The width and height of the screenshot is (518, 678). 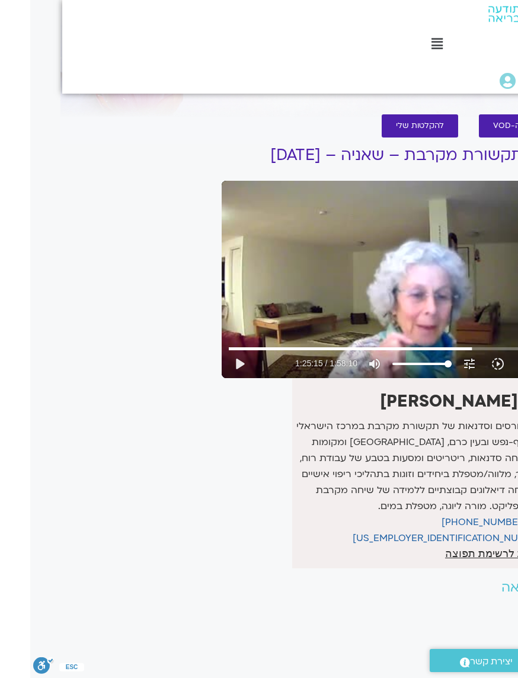 I want to click on div: שיתוף ב email, so click(x=501, y=633).